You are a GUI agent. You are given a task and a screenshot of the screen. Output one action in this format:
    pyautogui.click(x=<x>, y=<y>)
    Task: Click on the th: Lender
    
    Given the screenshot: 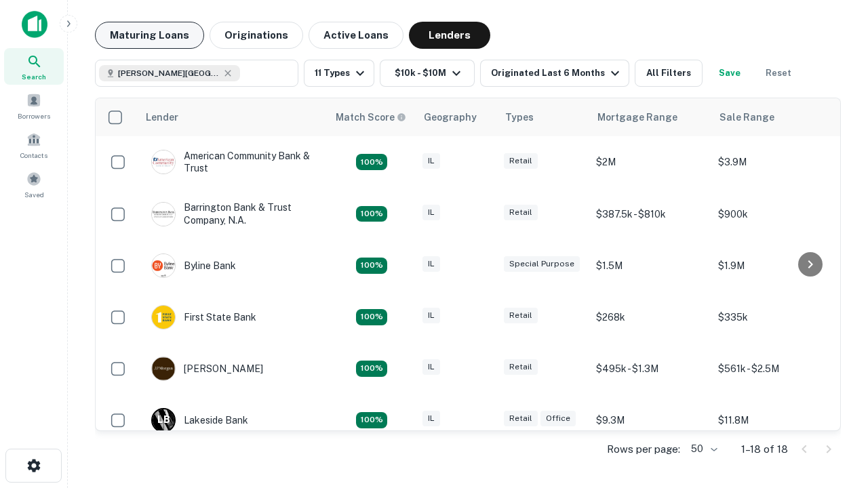 What is the action you would take?
    pyautogui.click(x=232, y=117)
    